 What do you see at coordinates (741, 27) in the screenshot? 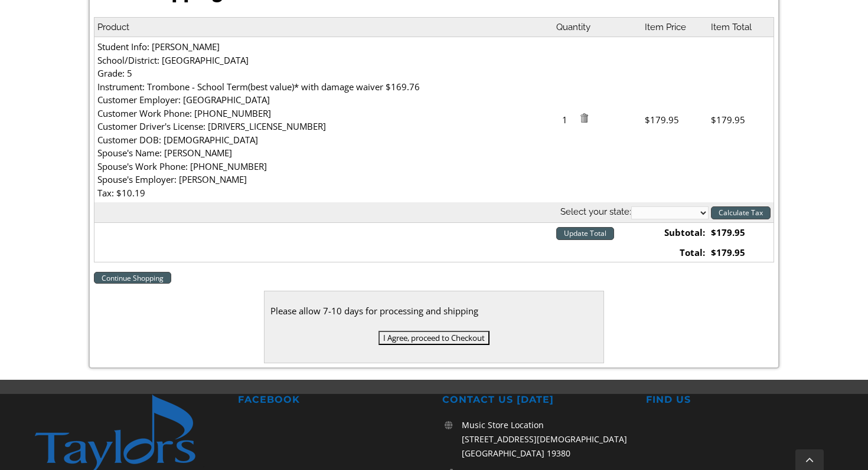
I see `th: Item Total` at bounding box center [741, 27].